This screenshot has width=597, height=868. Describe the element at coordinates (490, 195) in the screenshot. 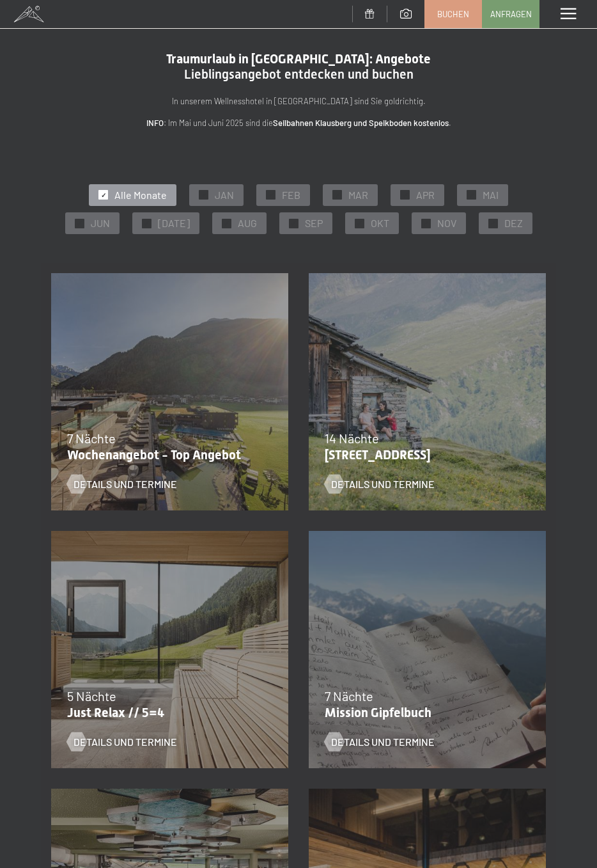

I see `span: MAI` at that location.